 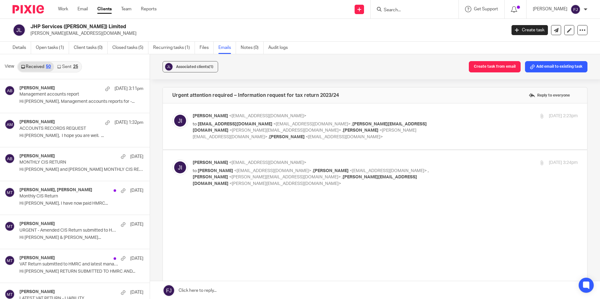 What do you see at coordinates (69, 163) in the screenshot?
I see `p: MONTHLY CIS RETURN` at bounding box center [69, 163].